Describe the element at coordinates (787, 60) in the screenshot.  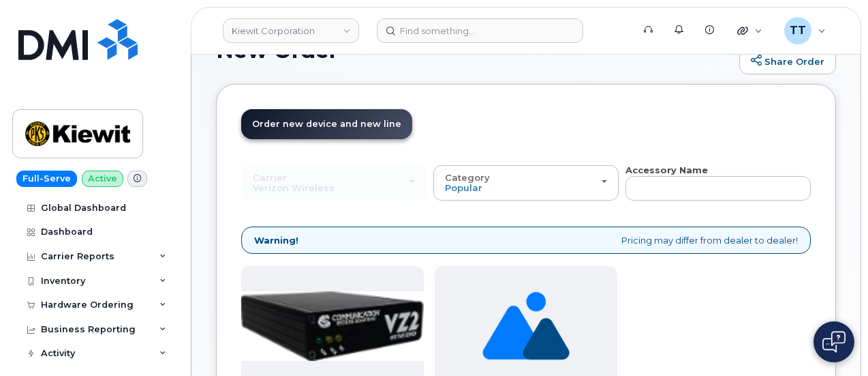
I see `a: Share Order` at that location.